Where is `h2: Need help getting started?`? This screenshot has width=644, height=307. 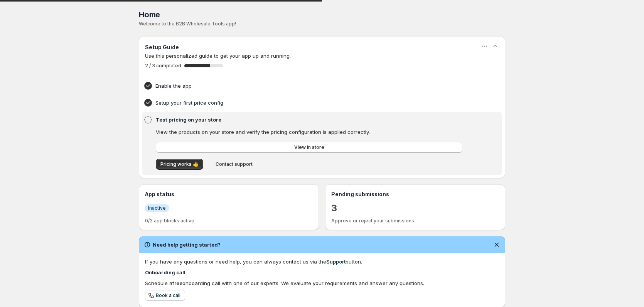
h2: Need help getting started? is located at coordinates (187, 245).